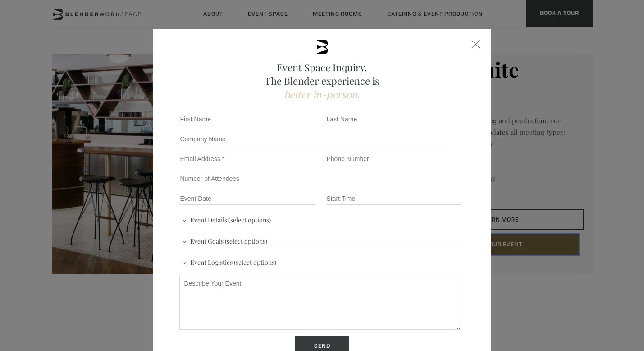 The height and width of the screenshot is (351, 644). Describe the element at coordinates (322, 94) in the screenshot. I see `span: better in-person.` at that location.